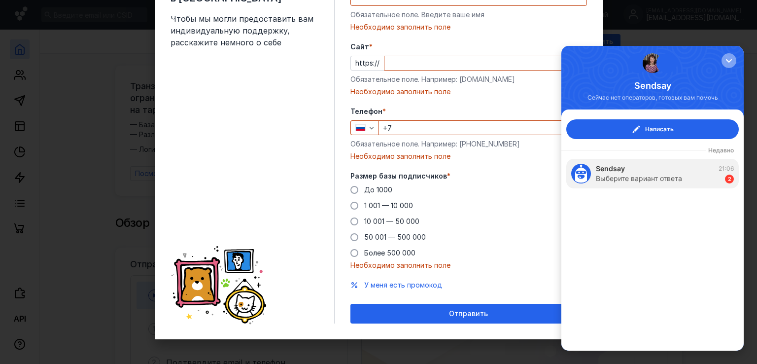 The width and height of the screenshot is (757, 364). What do you see at coordinates (378, 189) in the screenshot?
I see `span: До 1000` at bounding box center [378, 189].